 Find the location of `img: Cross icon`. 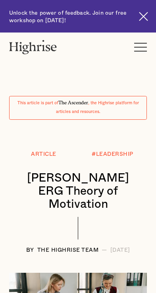

img: Cross icon is located at coordinates (143, 16).